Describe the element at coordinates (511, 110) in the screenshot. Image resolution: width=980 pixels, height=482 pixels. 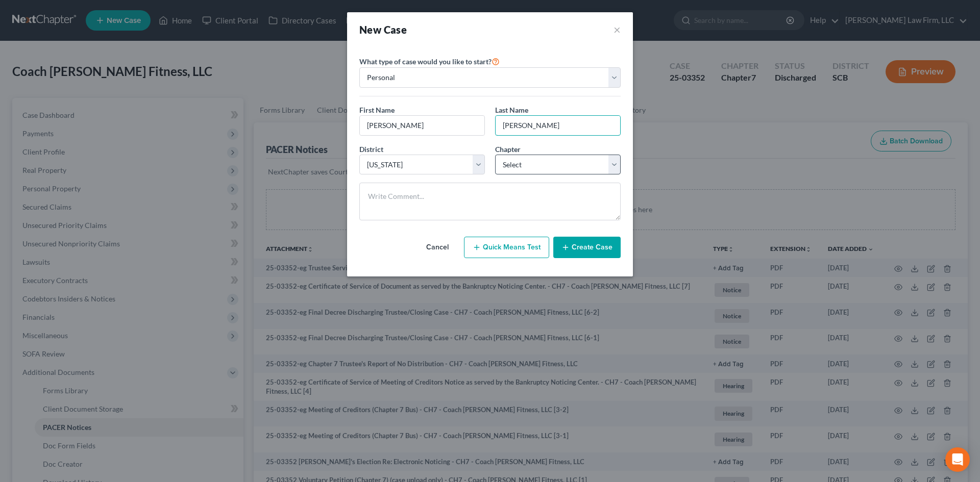
I see `span: Last Name` at that location.